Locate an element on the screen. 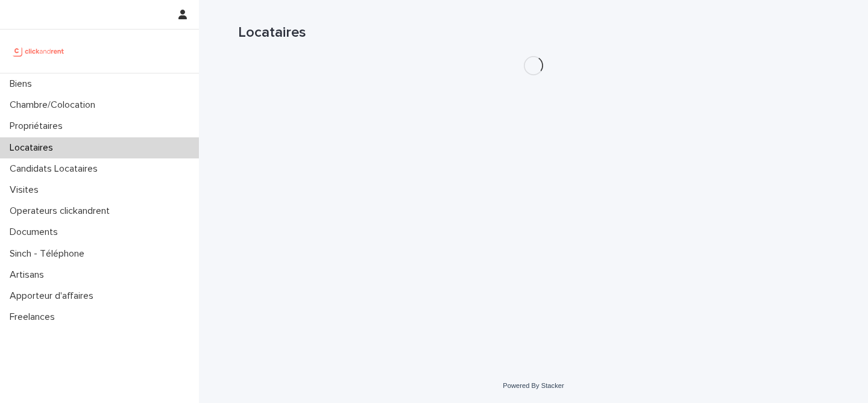 The height and width of the screenshot is (403, 868). h1: Locataires is located at coordinates (534, 32).